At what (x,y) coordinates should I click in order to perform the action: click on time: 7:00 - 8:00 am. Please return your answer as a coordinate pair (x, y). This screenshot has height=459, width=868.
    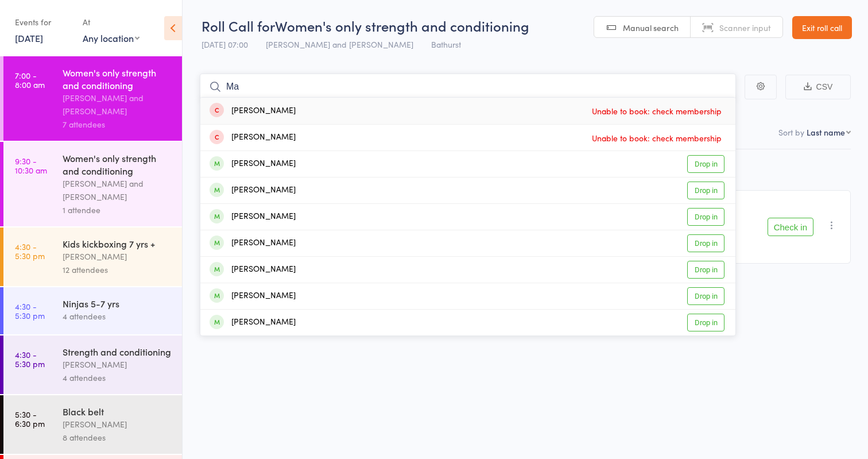
    Looking at the image, I should click on (30, 80).